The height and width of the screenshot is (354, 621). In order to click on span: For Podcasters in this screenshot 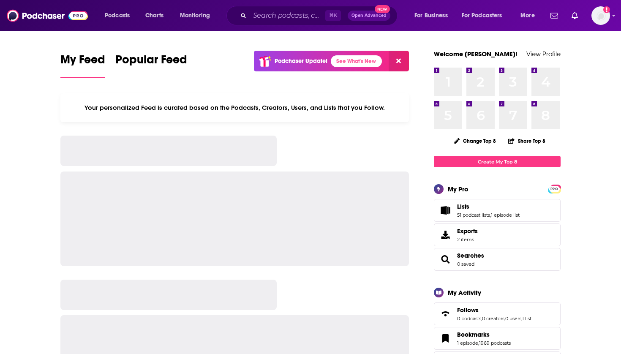, I will do `click(482, 16)`.